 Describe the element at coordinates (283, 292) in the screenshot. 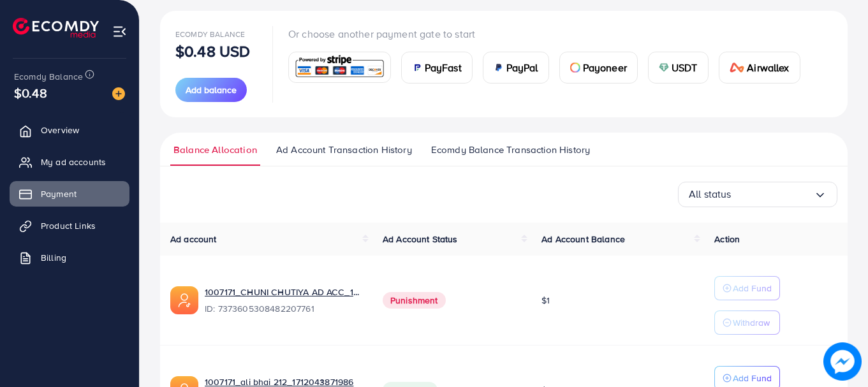

I see `a: 1007171_CHUNI CHUTIYA AD ACC_1716801286209` at that location.